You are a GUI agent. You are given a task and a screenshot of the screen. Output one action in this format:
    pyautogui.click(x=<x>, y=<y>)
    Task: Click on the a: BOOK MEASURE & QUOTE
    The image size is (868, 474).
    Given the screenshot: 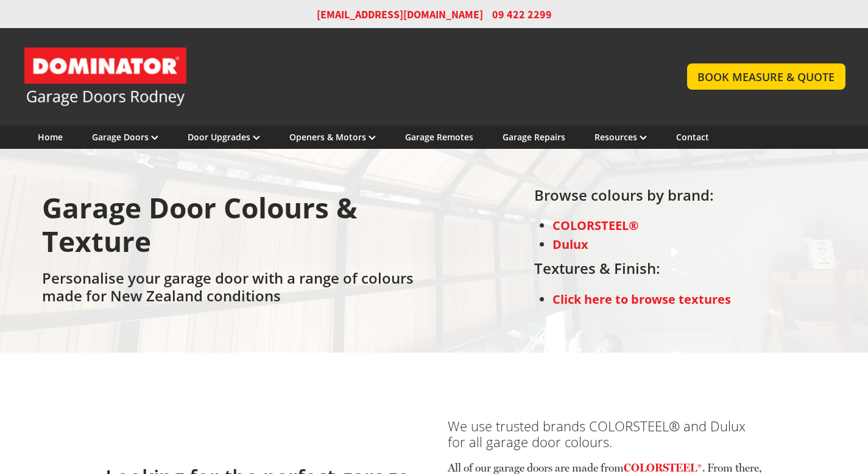 What is the action you would take?
    pyautogui.click(x=766, y=76)
    